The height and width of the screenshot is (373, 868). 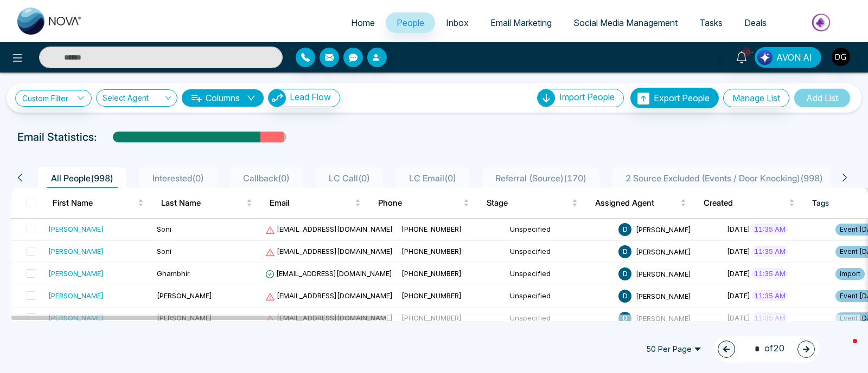 What do you see at coordinates (173, 274) in the screenshot?
I see `span: Ghambhir` at bounding box center [173, 274].